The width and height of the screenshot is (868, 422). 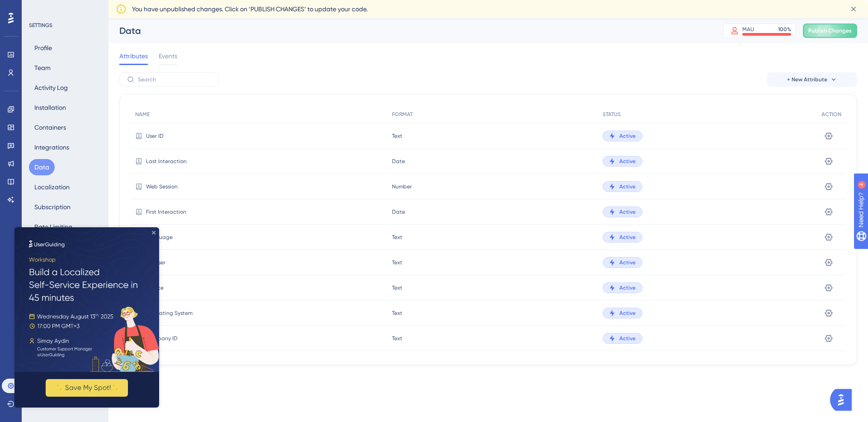 I want to click on button: Installation, so click(x=50, y=107).